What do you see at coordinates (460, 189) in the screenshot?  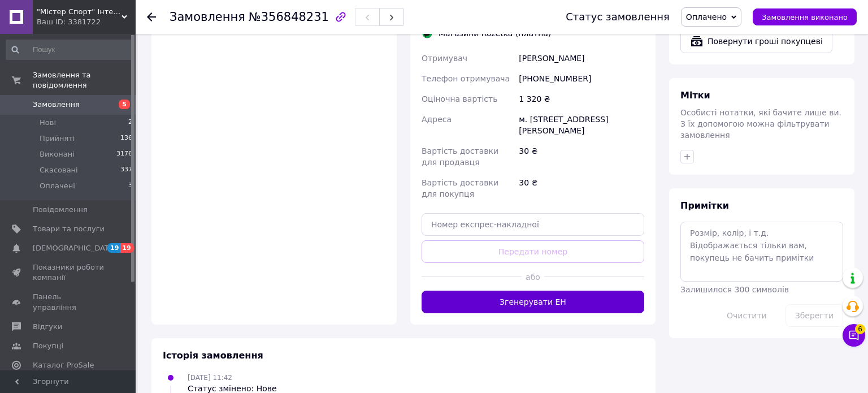 I see `span: Вартість доставки для покупця` at bounding box center [460, 189].